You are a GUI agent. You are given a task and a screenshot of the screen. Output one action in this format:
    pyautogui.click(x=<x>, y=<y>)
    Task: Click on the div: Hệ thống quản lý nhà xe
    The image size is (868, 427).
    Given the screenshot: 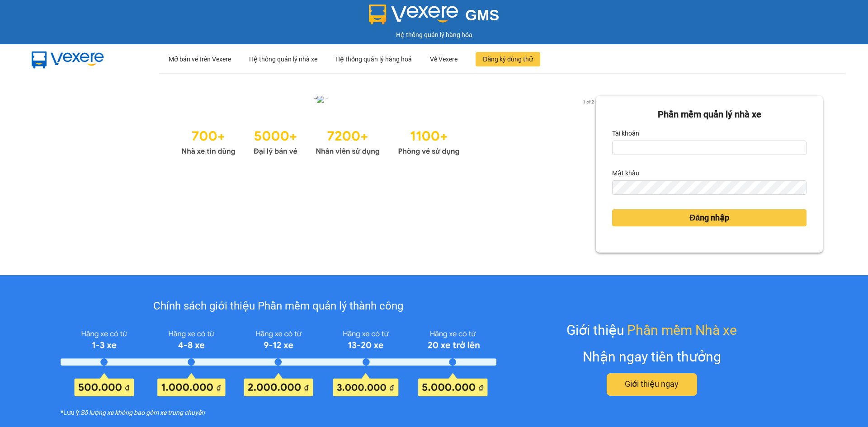 What is the action you would take?
    pyautogui.click(x=283, y=59)
    